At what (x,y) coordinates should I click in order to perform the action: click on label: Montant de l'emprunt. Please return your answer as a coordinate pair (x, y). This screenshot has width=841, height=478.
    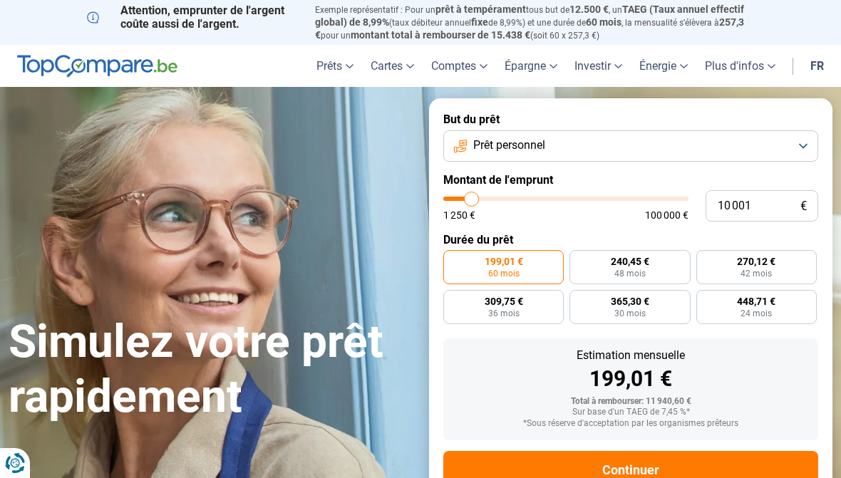
    Looking at the image, I should click on (631, 180).